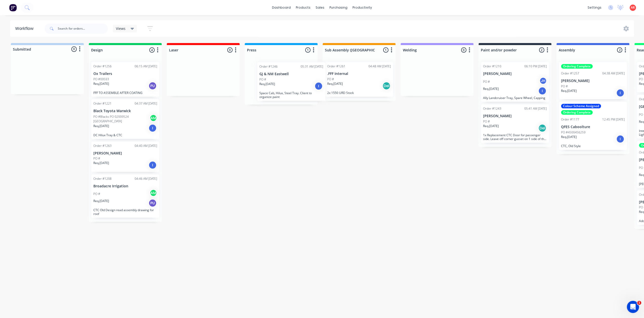 The image size is (644, 318). What do you see at coordinates (633, 8) in the screenshot?
I see `span: AR` at bounding box center [633, 8].